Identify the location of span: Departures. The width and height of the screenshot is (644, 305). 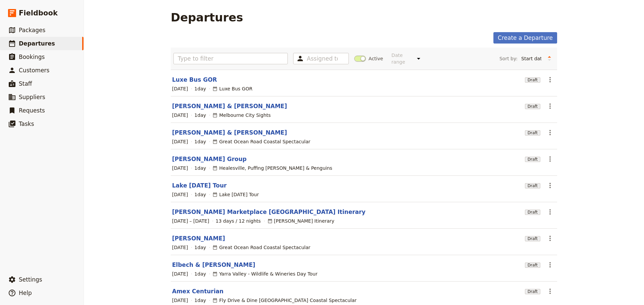
(37, 44).